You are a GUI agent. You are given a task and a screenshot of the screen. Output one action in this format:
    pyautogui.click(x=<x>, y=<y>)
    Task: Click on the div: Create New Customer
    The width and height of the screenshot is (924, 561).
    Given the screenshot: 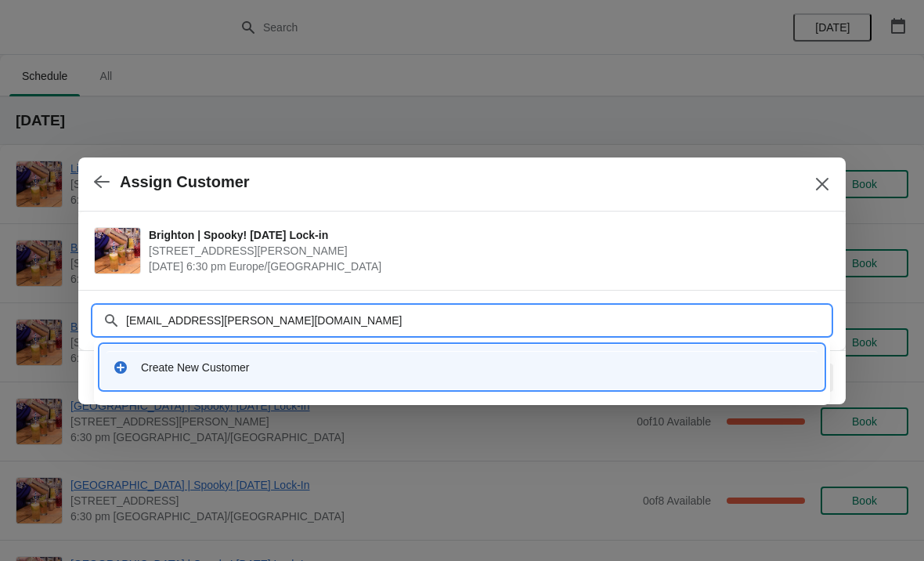 What is the action you would take?
    pyautogui.click(x=476, y=367)
    